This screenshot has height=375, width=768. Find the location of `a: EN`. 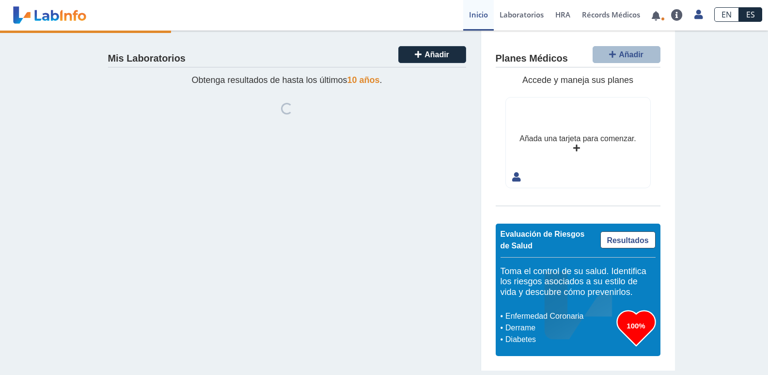

a: EN is located at coordinates (727, 15).